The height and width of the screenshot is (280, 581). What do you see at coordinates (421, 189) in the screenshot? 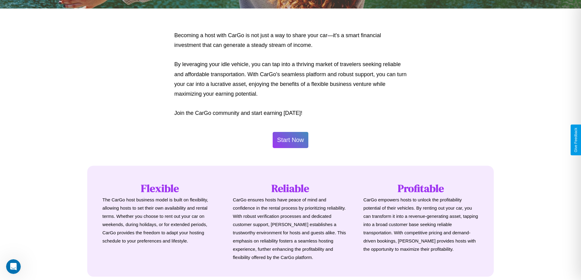
I see `h1: Profitable` at bounding box center [421, 189].